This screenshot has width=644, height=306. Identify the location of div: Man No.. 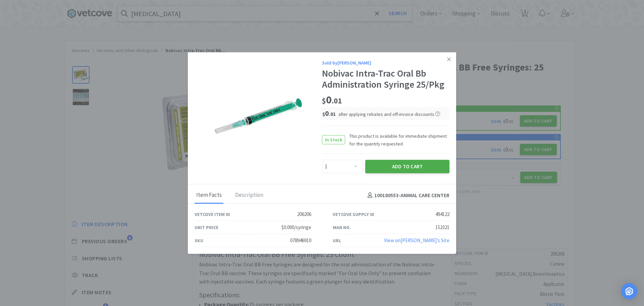
(342, 227).